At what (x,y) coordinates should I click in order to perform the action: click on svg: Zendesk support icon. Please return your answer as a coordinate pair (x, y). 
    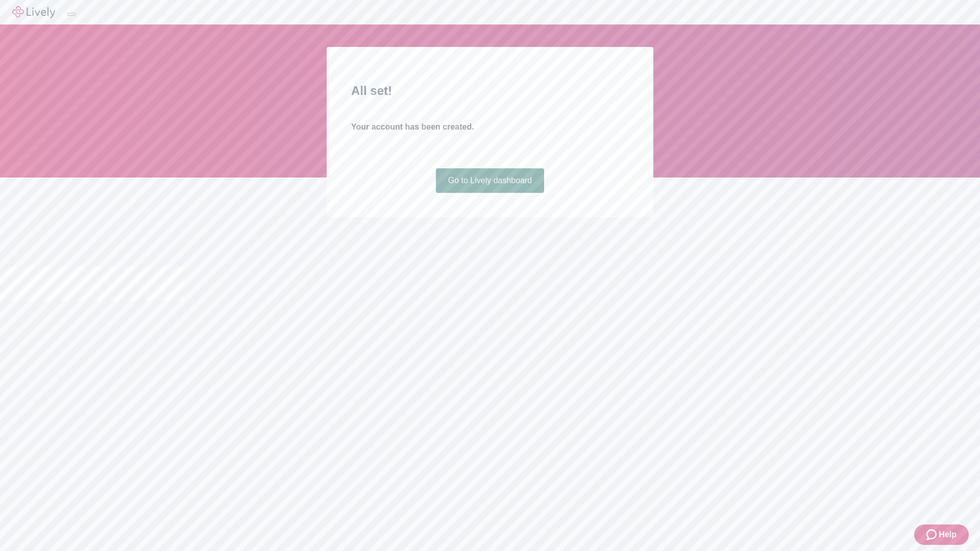
    Looking at the image, I should click on (933, 535).